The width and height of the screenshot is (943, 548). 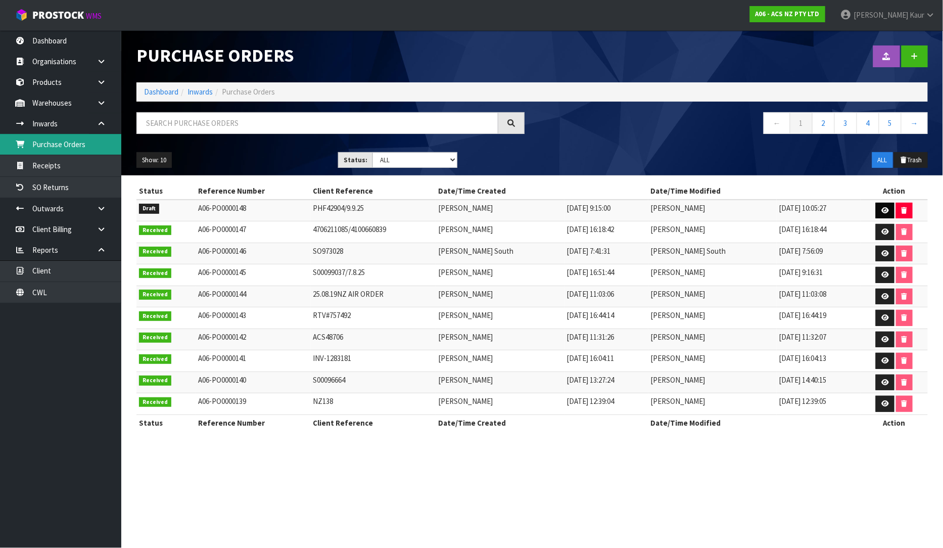 What do you see at coordinates (154, 160) in the screenshot?
I see `button: Show: 10` at bounding box center [154, 160].